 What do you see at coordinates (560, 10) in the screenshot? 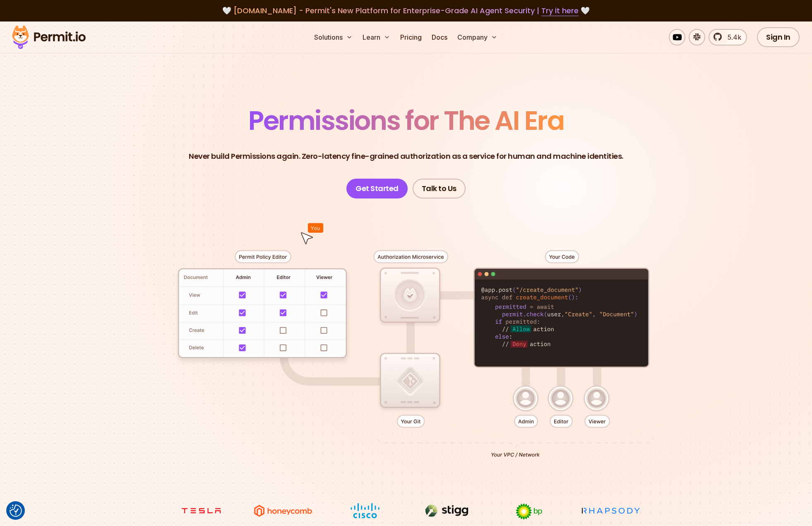
I see `a: Try it here` at bounding box center [560, 10].